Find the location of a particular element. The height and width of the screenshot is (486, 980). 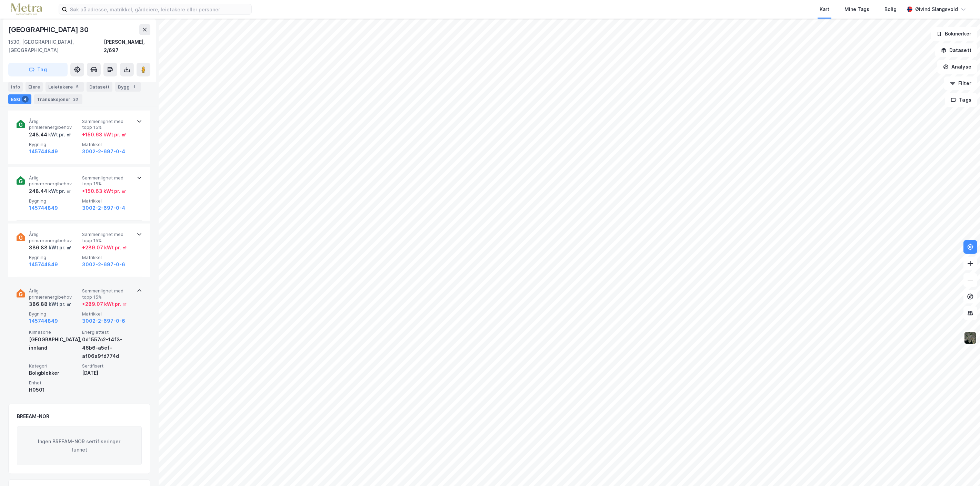

button: Tag is located at coordinates (38, 70).